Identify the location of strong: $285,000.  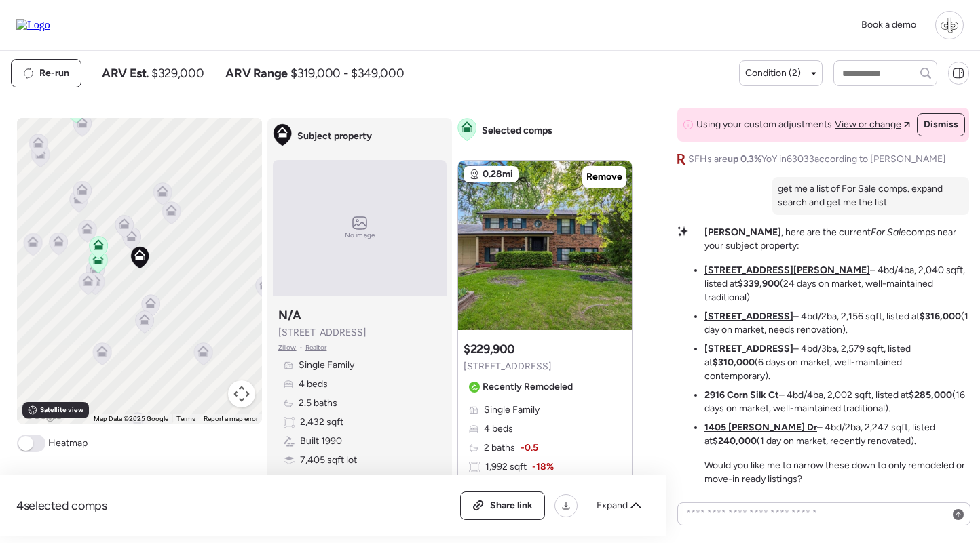
(930, 395).